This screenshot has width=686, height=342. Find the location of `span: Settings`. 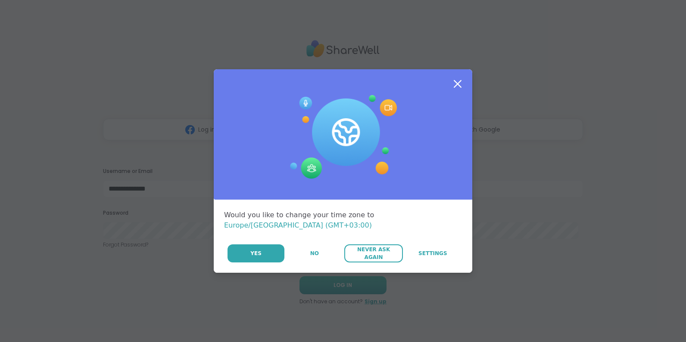

span: Settings is located at coordinates (432, 254).